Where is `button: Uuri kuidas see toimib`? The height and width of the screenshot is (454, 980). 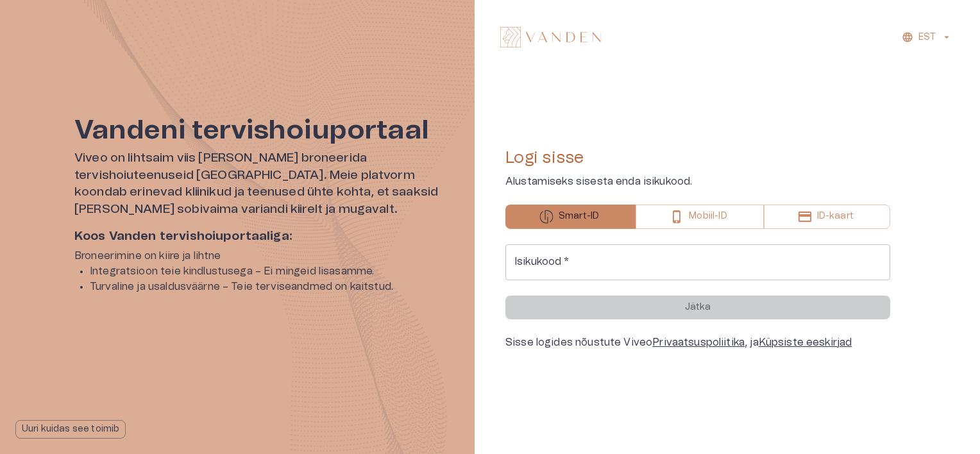
button: Uuri kuidas see toimib is located at coordinates (70, 429).